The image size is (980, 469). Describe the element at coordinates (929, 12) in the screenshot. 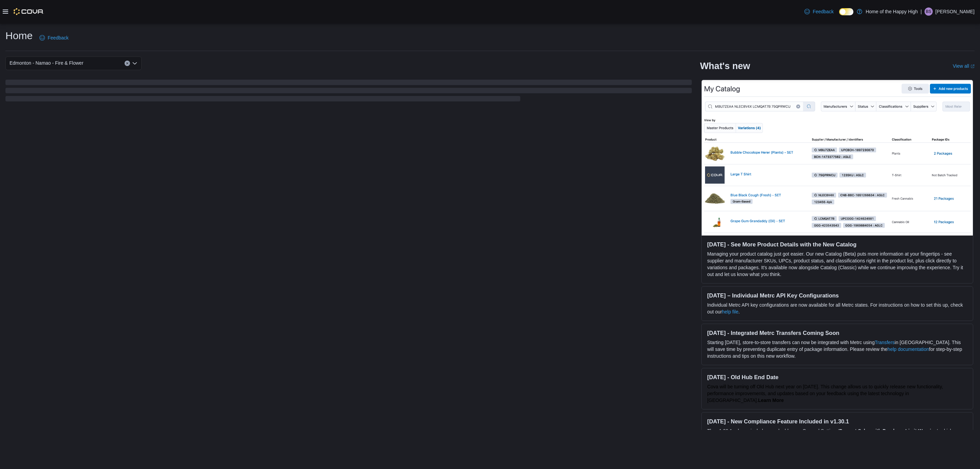

I see `div: Brody Schultz` at that location.